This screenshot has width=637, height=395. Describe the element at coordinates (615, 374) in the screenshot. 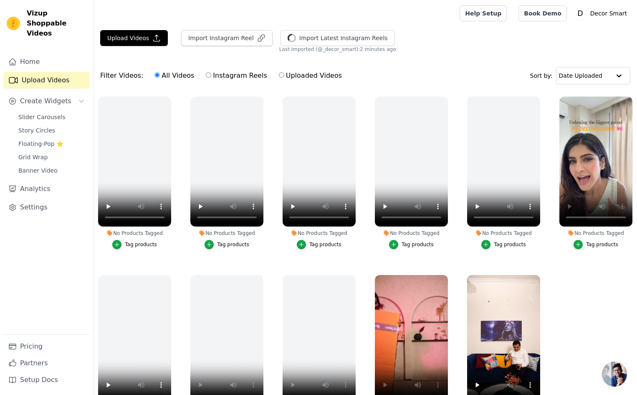

I see `a: Open chat` at that location.